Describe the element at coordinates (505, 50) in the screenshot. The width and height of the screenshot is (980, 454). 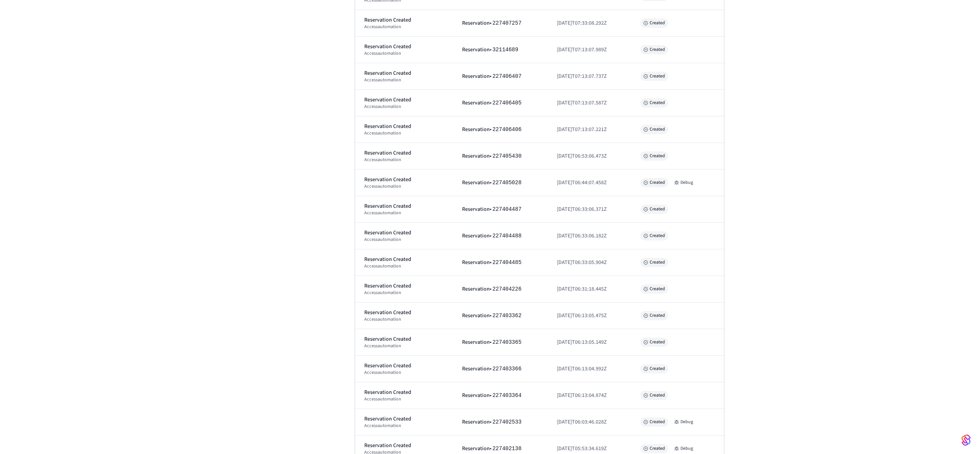
I see `span: 32114689` at that location.